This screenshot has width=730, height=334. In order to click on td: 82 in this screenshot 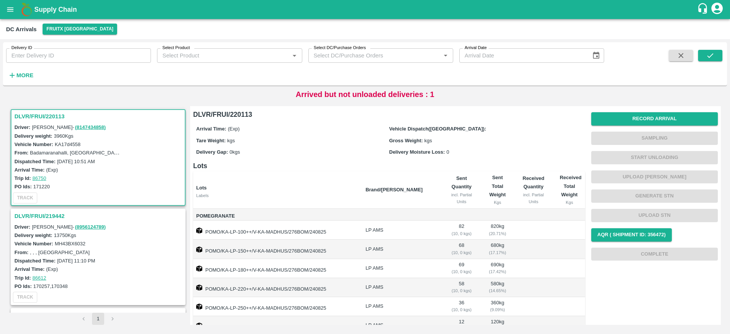, I will do `click(461, 230)`.